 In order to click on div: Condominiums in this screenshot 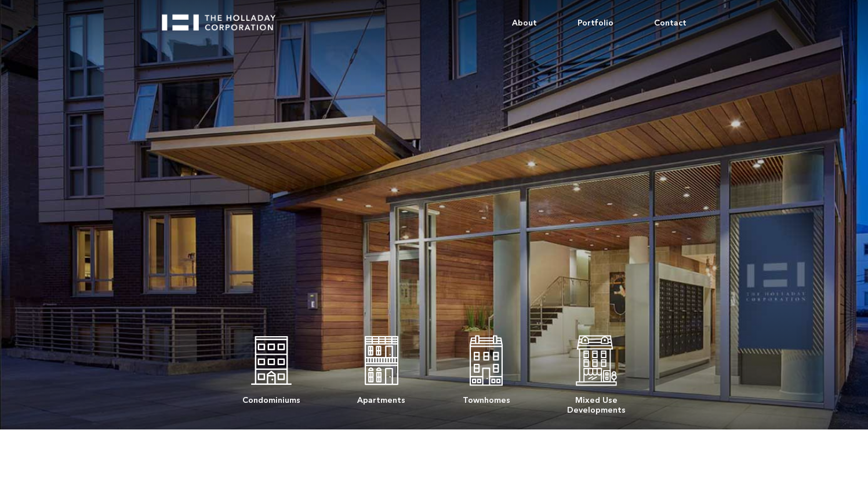, I will do `click(271, 397)`.